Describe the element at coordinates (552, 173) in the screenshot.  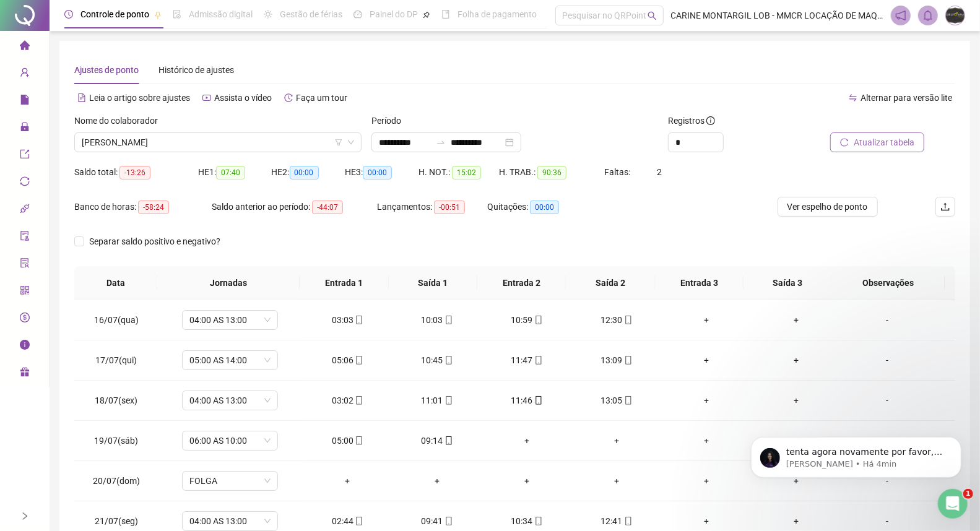
I see `span: 90:36` at that location.